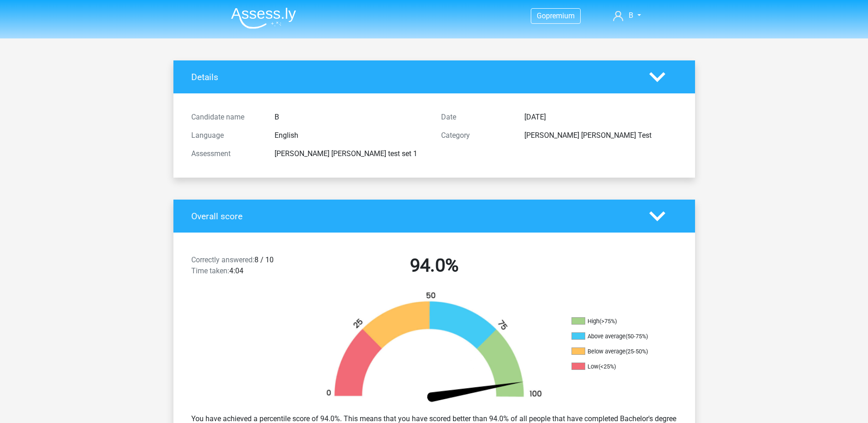 The image size is (868, 423). I want to click on div: Candidate name, so click(226, 117).